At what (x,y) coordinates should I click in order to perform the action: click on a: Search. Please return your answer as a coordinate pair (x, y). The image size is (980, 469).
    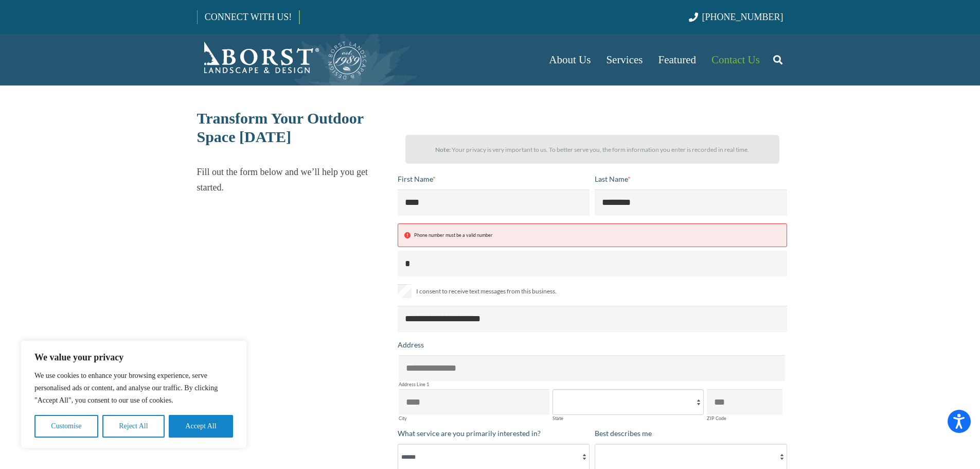
    Looking at the image, I should click on (778, 59).